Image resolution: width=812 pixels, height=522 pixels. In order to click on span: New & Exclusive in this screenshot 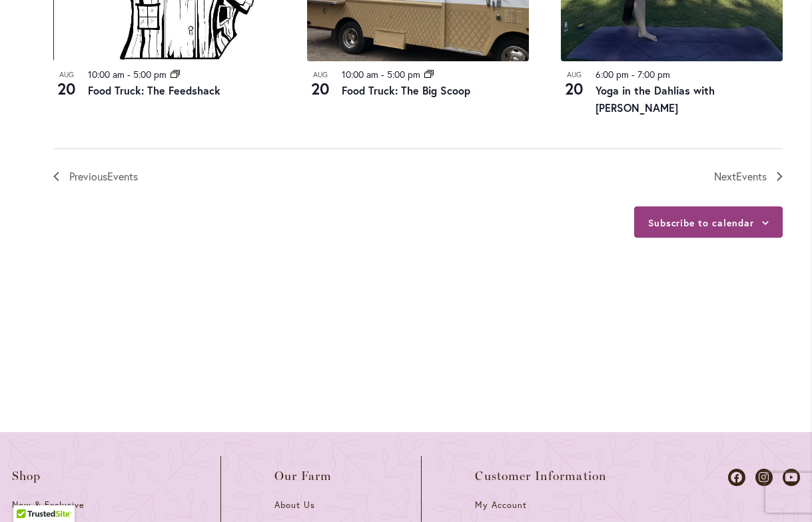, I will do `click(48, 505)`.